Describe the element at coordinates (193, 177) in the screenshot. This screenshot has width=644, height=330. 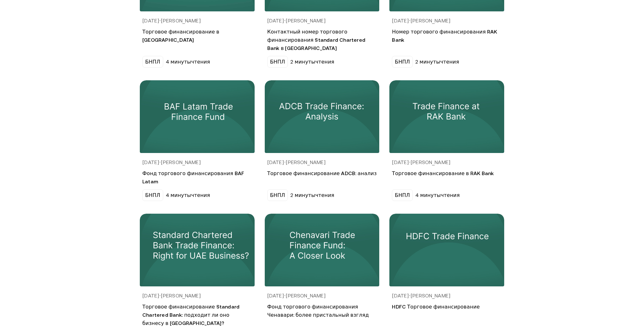
I see `font: Фонд торгового финансирования BAF Latam` at that location.